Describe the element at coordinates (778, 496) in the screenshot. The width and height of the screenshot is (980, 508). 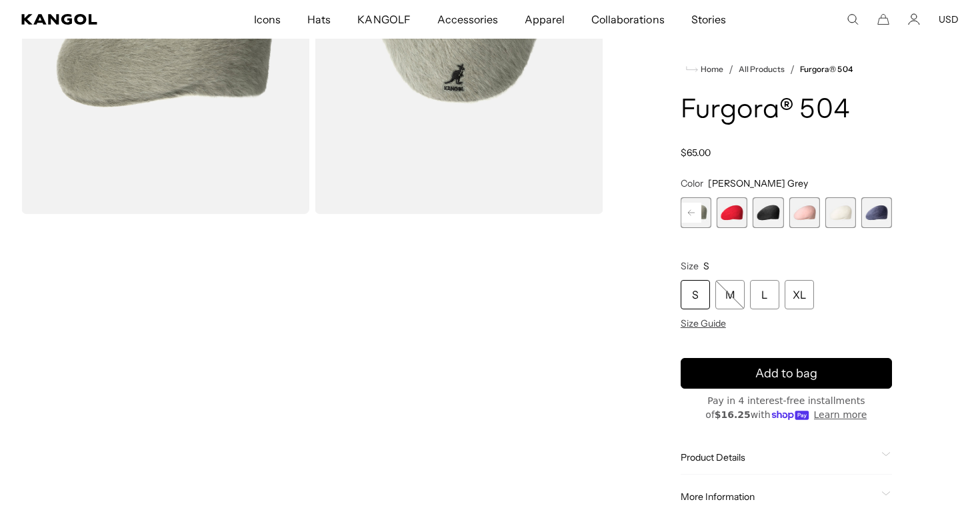
I see `span: More Information` at that location.